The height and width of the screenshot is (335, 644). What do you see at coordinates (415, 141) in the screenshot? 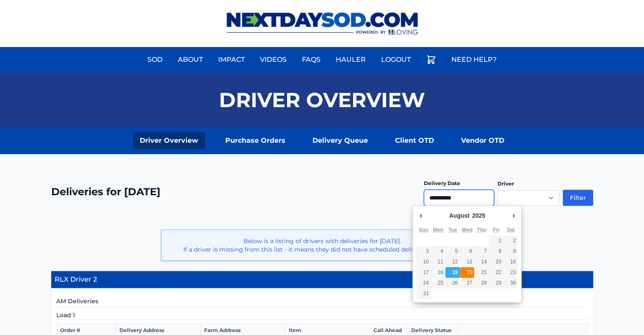
I see `a: Client OTD` at bounding box center [415, 141].